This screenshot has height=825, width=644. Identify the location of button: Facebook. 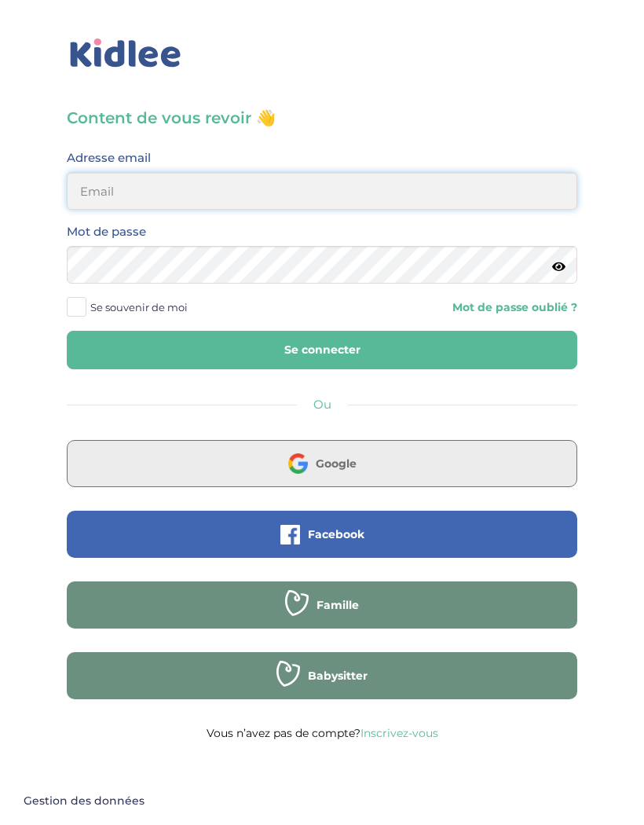
(322, 534).